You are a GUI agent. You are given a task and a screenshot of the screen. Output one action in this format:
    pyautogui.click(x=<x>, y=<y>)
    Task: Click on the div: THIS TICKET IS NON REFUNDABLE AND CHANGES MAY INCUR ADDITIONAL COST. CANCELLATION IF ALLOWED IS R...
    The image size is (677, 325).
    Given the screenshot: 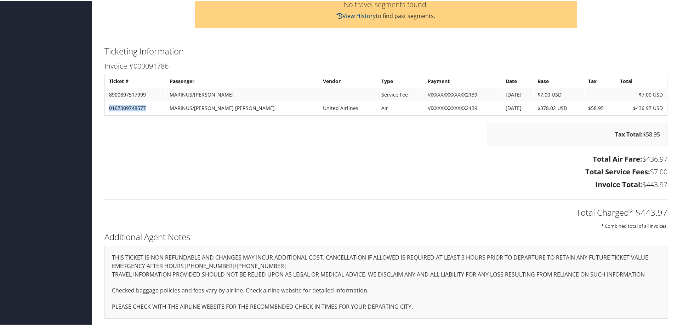 What is the action you would take?
    pyautogui.click(x=386, y=282)
    